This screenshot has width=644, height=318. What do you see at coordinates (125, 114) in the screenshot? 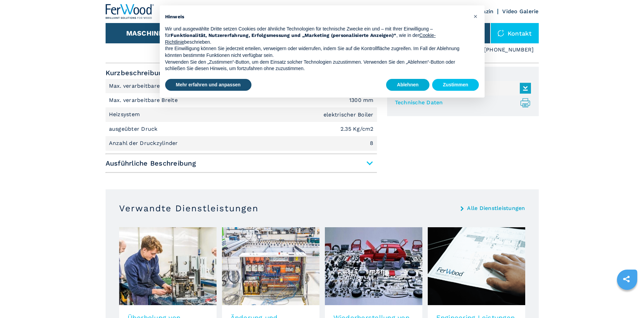
I see `p: Heizsystem` at bounding box center [125, 114].